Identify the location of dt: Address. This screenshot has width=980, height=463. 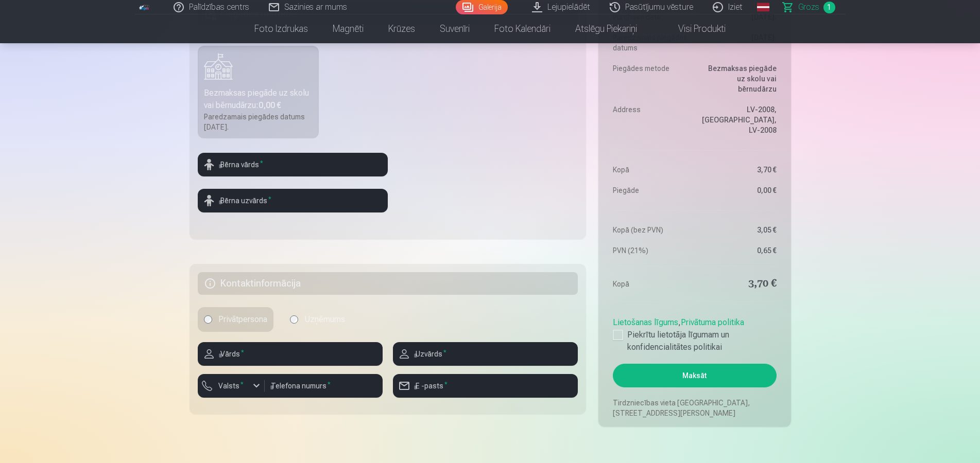
(651, 120).